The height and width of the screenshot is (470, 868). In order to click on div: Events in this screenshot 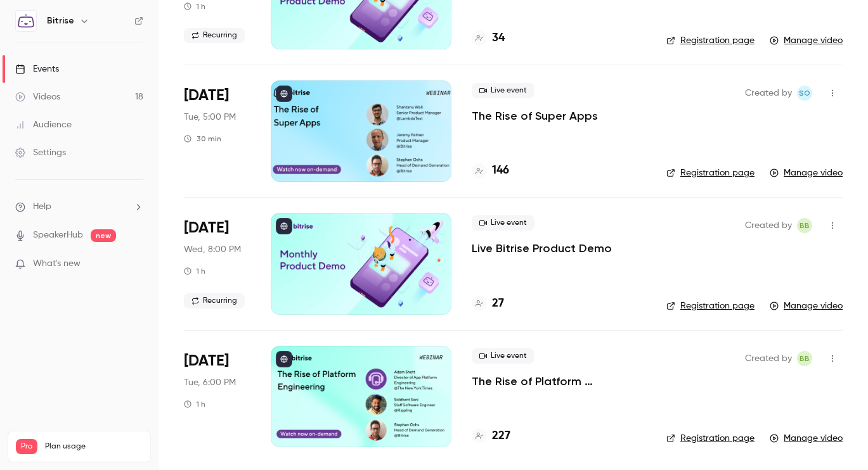, I will do `click(37, 69)`.